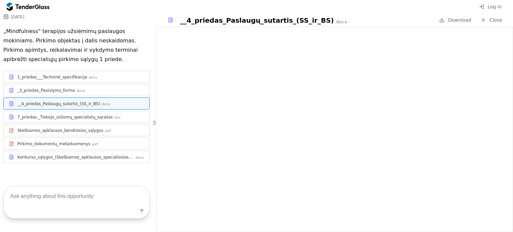 The height and width of the screenshot is (232, 513). What do you see at coordinates (76, 45) in the screenshot?
I see `p: „Mindfulness“ terapijos užsiėmimų paslaugos mokiniams. Pirkimo objektas į dalis neskaidomas. Pirk...` at bounding box center [76, 45].